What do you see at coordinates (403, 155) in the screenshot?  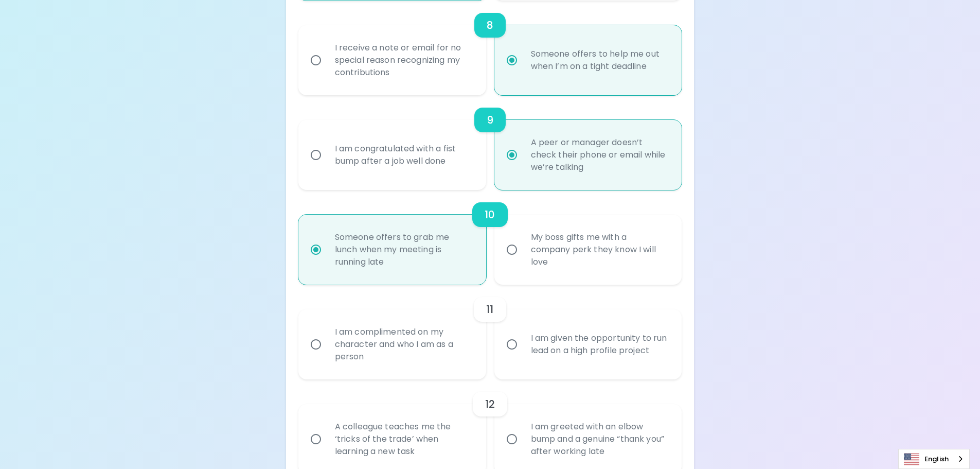 I see `div: I am congratulated with a fist bump after a job well done` at bounding box center [403, 155].